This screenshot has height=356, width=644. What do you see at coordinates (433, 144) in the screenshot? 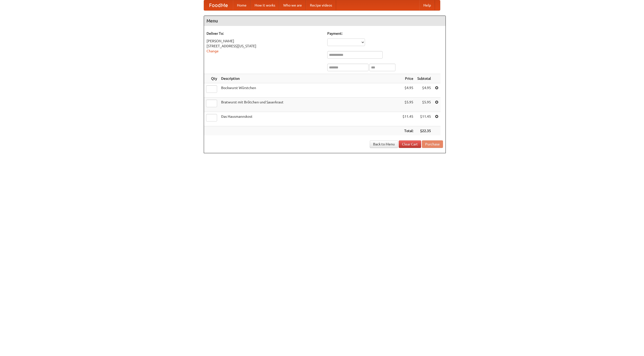
I see `button: Purchase` at bounding box center [433, 144].